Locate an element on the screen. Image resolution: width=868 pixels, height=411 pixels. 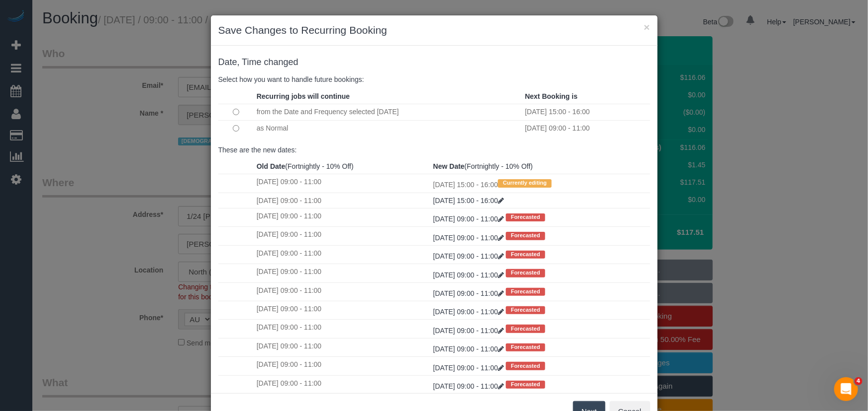
p: These are the new dates: is located at coordinates (434, 150).